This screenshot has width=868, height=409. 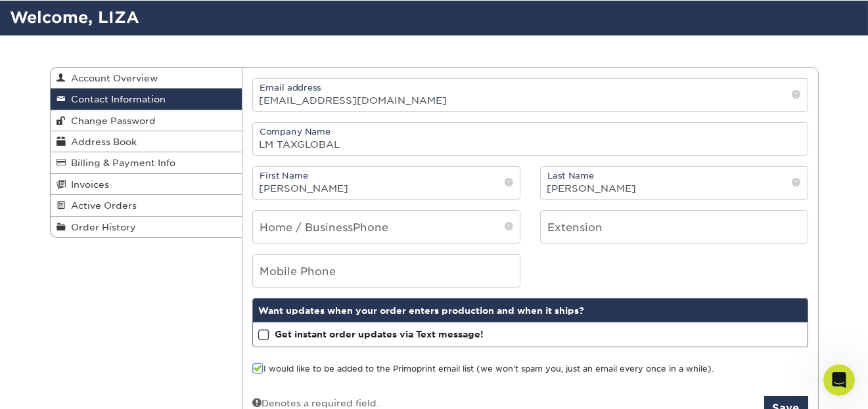 I want to click on textarea: Message…, so click(x=132, y=292).